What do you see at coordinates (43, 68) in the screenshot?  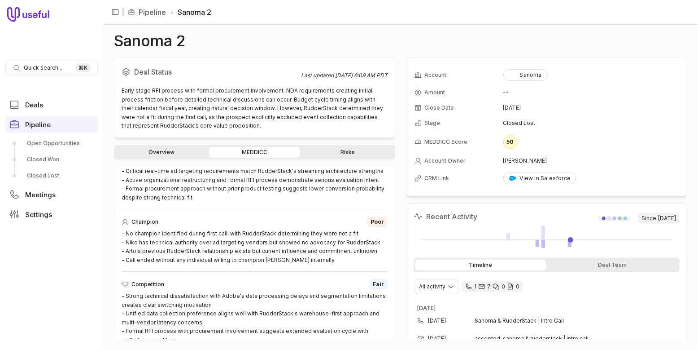 I see `span: Quick search...` at bounding box center [43, 68].